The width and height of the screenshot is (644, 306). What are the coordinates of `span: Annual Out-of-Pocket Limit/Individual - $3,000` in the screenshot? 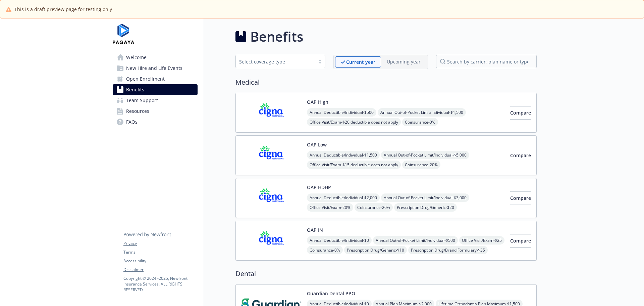 It's located at (425, 197).